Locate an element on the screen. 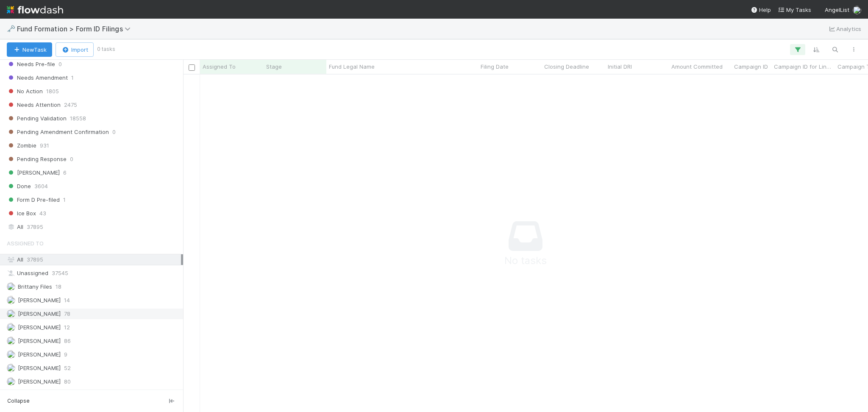  span: No Action is located at coordinates (25, 91).